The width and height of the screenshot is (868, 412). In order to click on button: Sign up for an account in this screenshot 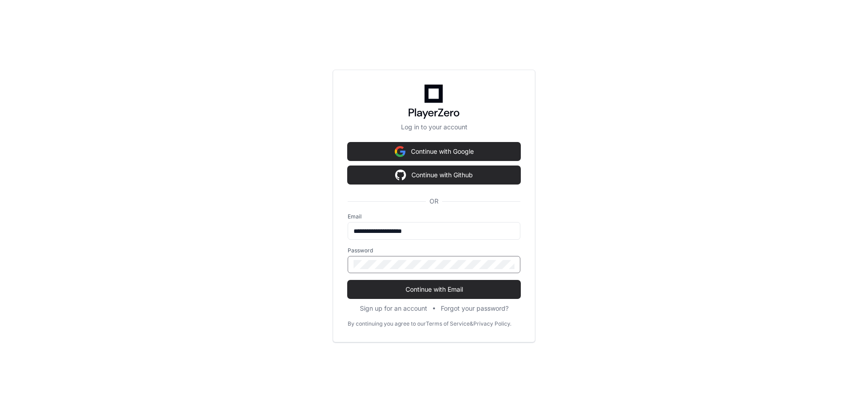, I will do `click(393, 308)`.